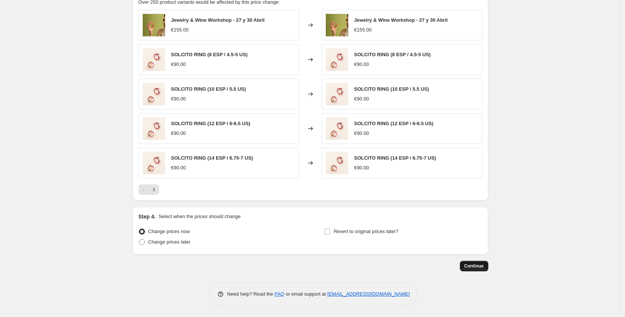 The image size is (625, 317). Describe the element at coordinates (169, 241) in the screenshot. I see `span: Change prices later` at that location.